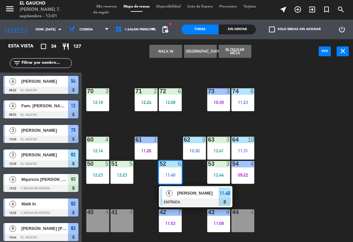  I want to click on i: add_circle_outline, so click(298, 9).